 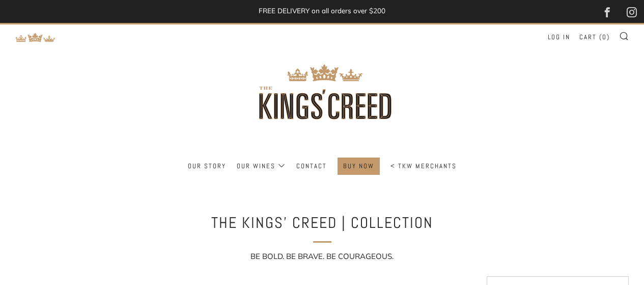 What do you see at coordinates (322, 223) in the screenshot?
I see `h1: The Kings' Creed | Collection` at bounding box center [322, 223].